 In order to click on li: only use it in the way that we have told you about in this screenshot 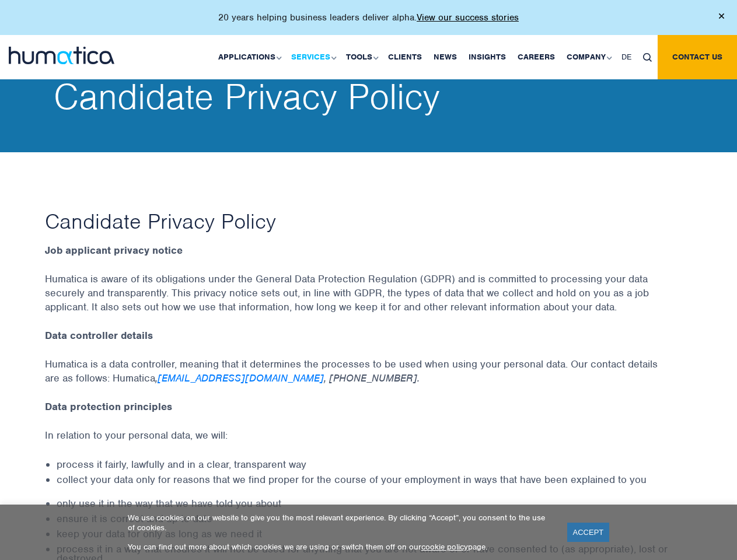, I will do `click(374, 503)`.